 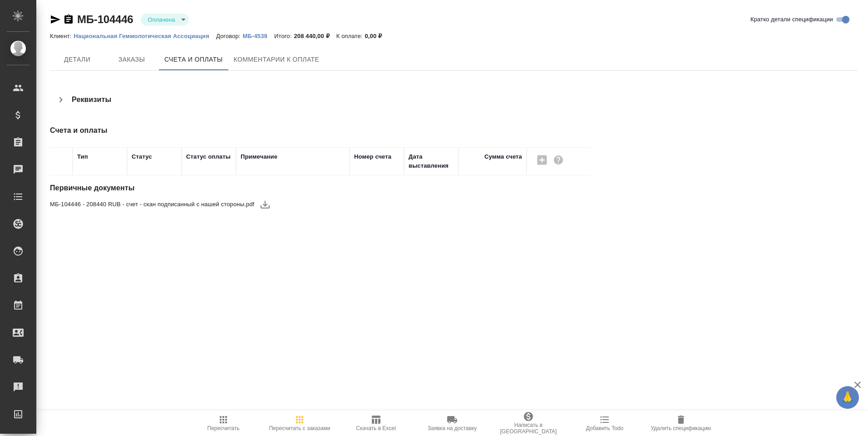 What do you see at coordinates (229, 36) in the screenshot?
I see `p: Договор:` at bounding box center [229, 36].